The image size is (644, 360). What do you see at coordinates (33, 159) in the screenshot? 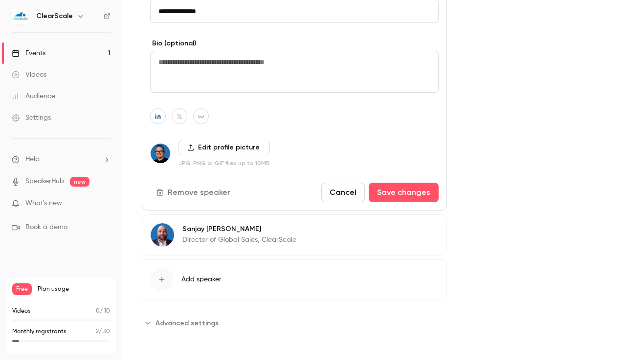
I see `span: Help` at bounding box center [33, 159].